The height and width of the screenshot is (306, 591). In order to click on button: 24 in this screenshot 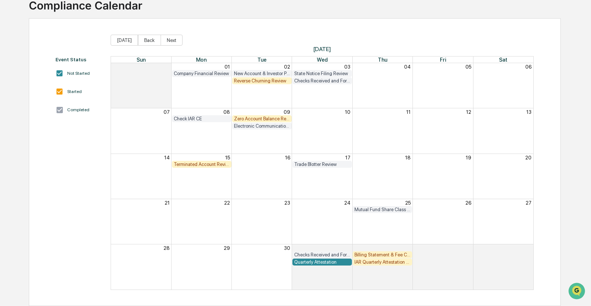, I will do `click(347, 203)`.